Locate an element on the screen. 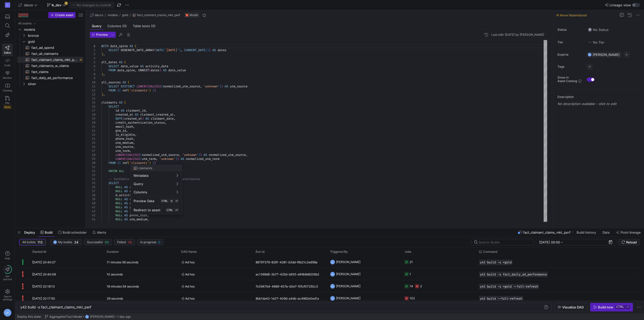 This screenshot has width=644, height=320. span: Redirect to asset is located at coordinates (147, 210).